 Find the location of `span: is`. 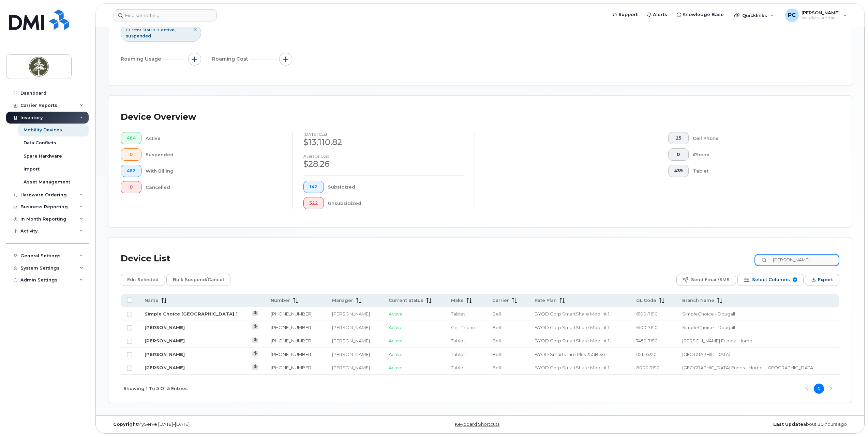

span: is is located at coordinates (158, 30).